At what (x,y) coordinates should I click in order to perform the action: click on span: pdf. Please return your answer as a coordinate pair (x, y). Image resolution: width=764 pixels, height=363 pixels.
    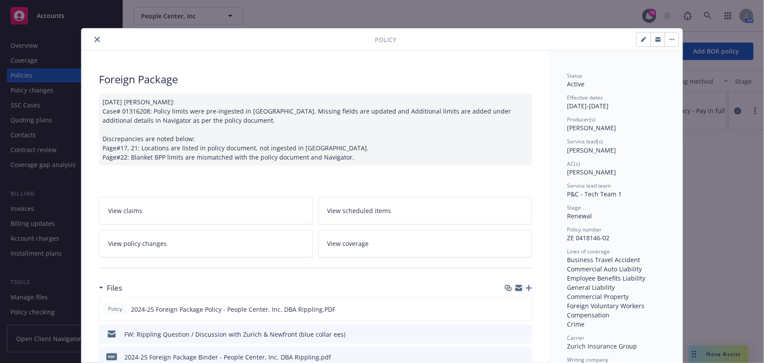
    Looking at the image, I should click on (112, 356).